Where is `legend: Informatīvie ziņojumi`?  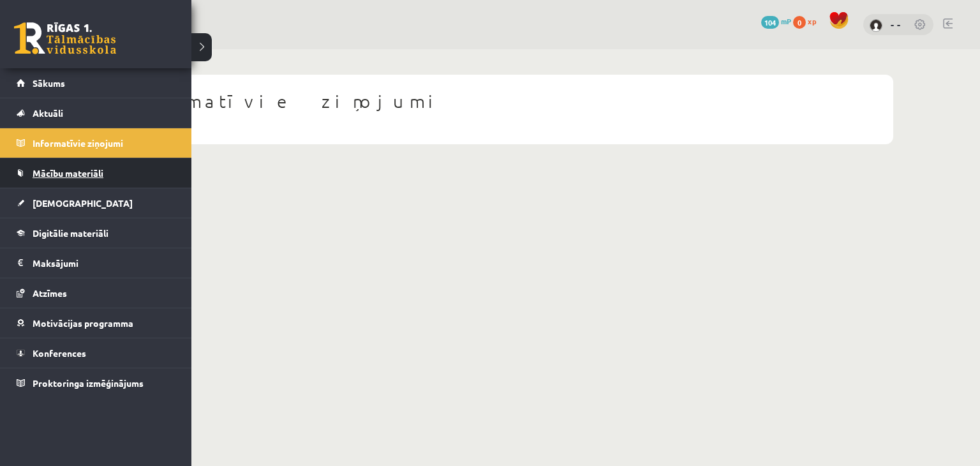
legend: Informatīvie ziņojumi is located at coordinates (104, 143).